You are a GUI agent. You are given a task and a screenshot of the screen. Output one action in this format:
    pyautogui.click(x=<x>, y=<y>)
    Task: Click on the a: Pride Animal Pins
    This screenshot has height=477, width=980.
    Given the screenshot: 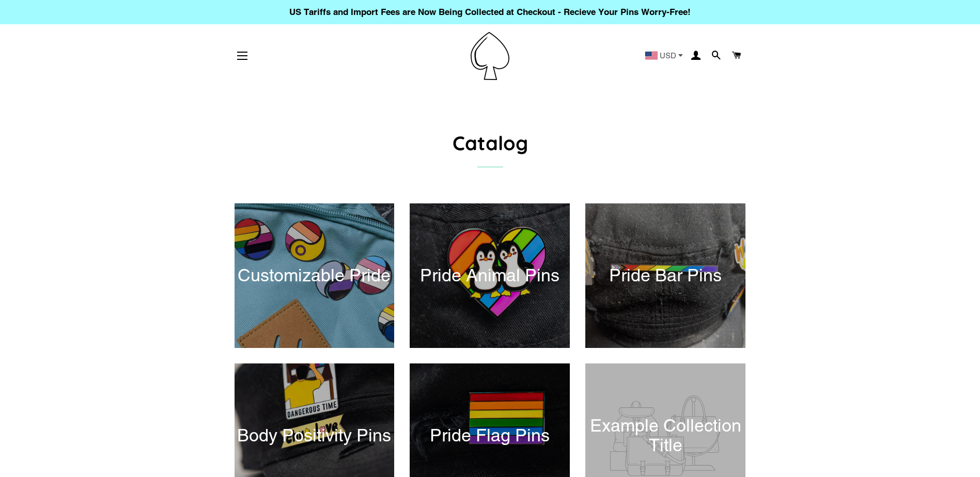 What is the action you would take?
    pyautogui.click(x=490, y=276)
    